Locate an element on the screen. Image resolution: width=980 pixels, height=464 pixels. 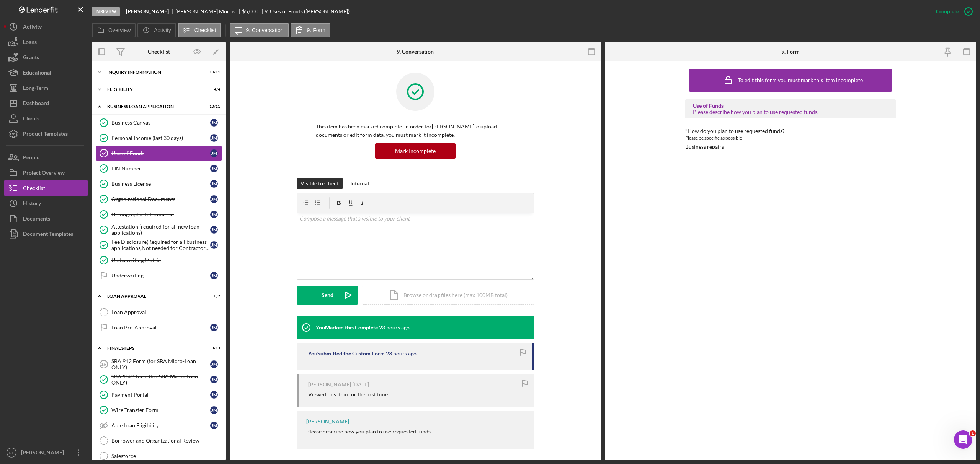
div: Wire Transfer Form is located at coordinates (161, 410).